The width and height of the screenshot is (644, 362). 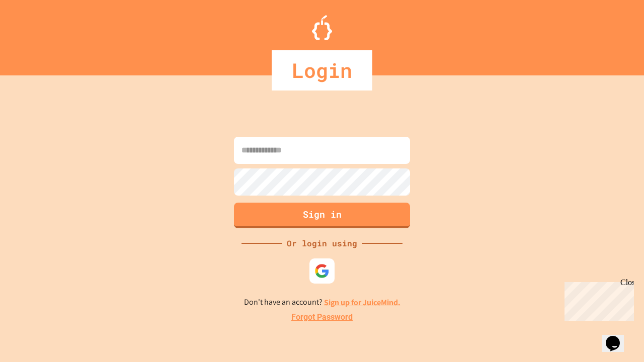 What do you see at coordinates (322, 302) in the screenshot?
I see `p: Don't have an account?` at bounding box center [322, 302].